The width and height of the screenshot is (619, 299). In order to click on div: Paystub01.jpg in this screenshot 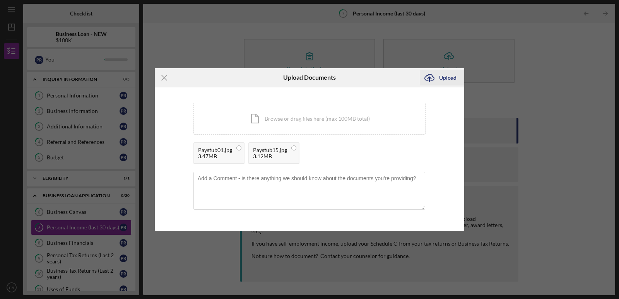, I will do `click(215, 150)`.